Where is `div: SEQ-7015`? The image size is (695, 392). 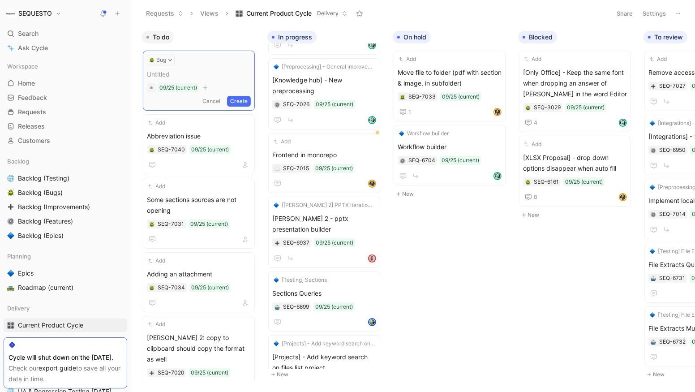 div: SEQ-7015 is located at coordinates (296, 168).